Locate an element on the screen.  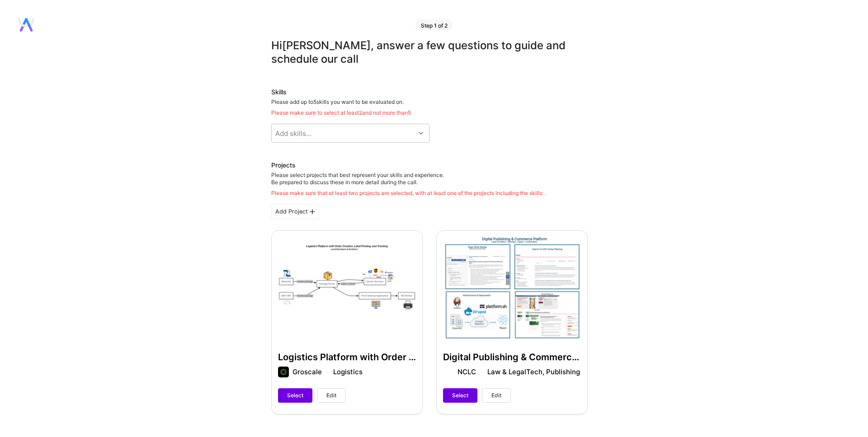
div: Please select projects that best represent your skills and experience. Be prepared to discuss the... is located at coordinates (409, 184).